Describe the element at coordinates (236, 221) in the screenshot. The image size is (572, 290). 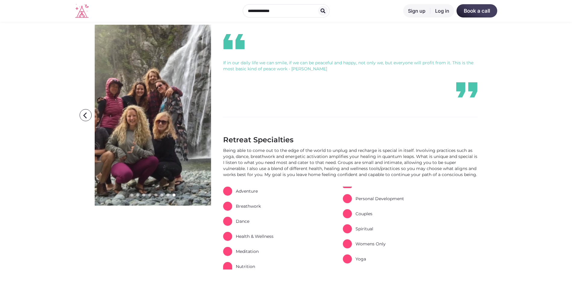
I see `a: Dance` at that location.